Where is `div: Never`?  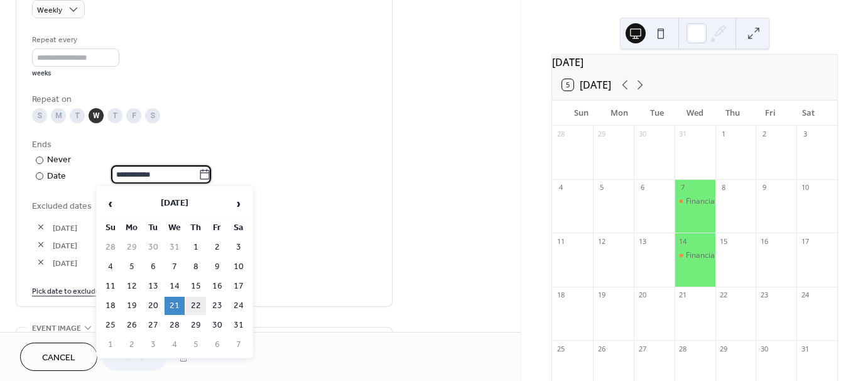
div: Never is located at coordinates (59, 160).